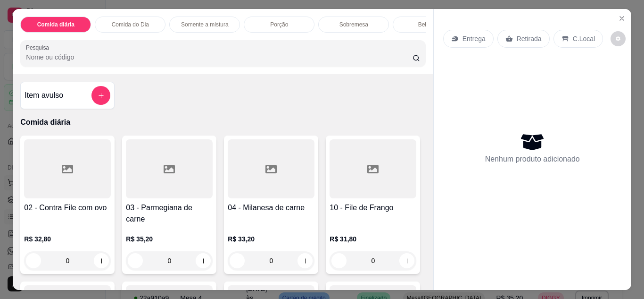 Image resolution: width=644 pixels, height=299 pixels. Describe the element at coordinates (532, 159) in the screenshot. I see `p: Nenhum produto adicionado` at that location.